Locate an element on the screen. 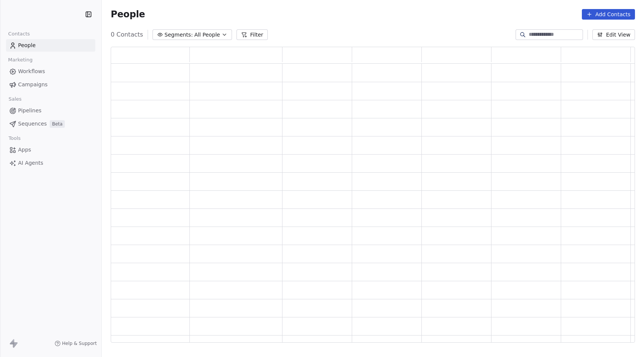 The width and height of the screenshot is (644, 357). a: SequencesBeta is located at coordinates (51, 124).